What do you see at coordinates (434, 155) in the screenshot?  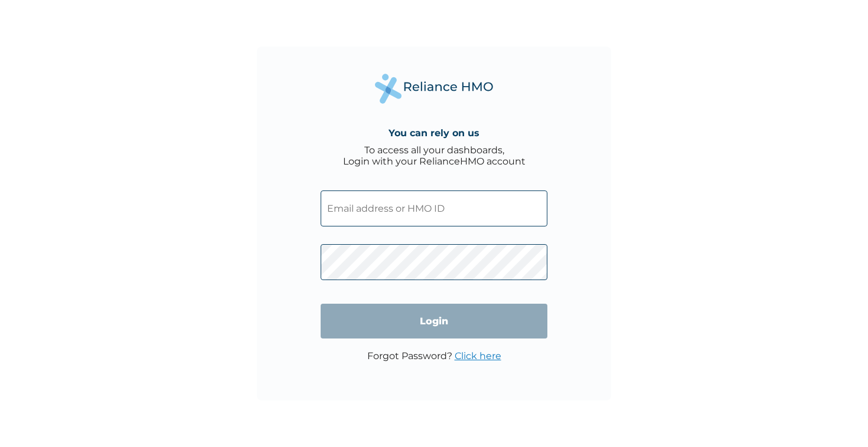 I see `div: To access all your dashboards, Login with your RelianceHMO account` at bounding box center [434, 155].